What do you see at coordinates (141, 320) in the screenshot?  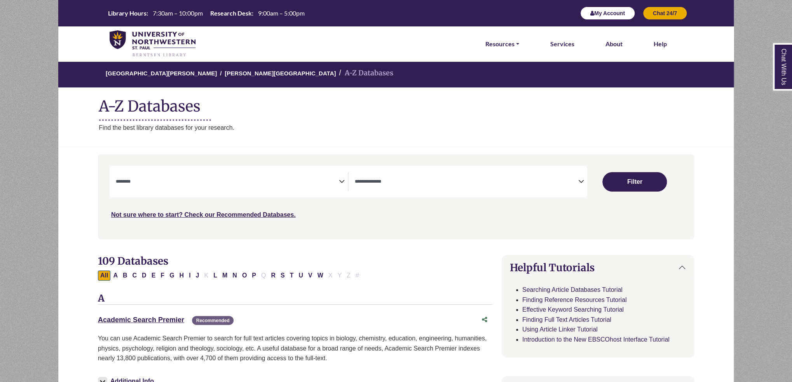 I see `a: Academic Search Premier` at bounding box center [141, 320].